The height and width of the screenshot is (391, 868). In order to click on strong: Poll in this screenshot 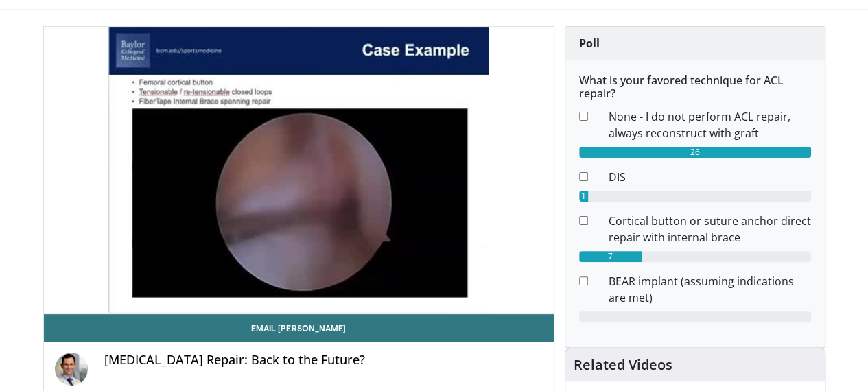, I will do `click(589, 43)`.